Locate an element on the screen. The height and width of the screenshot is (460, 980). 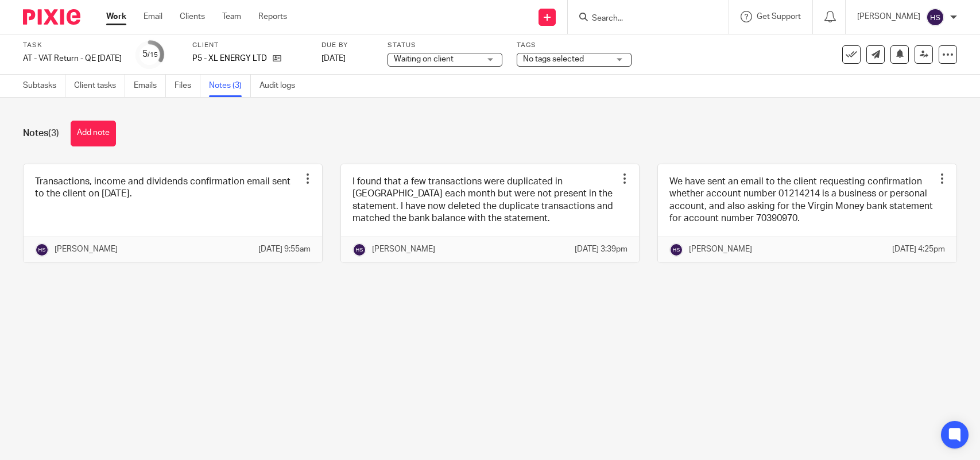
label: Tags is located at coordinates (574, 46).